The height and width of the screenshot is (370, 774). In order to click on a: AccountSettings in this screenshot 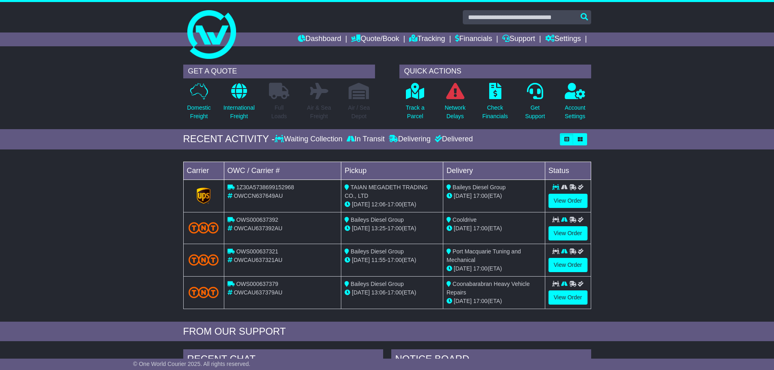, I will do `click(575, 104)`.